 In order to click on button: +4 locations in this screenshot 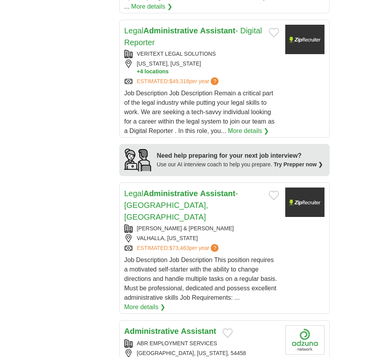, I will do `click(208, 71)`.